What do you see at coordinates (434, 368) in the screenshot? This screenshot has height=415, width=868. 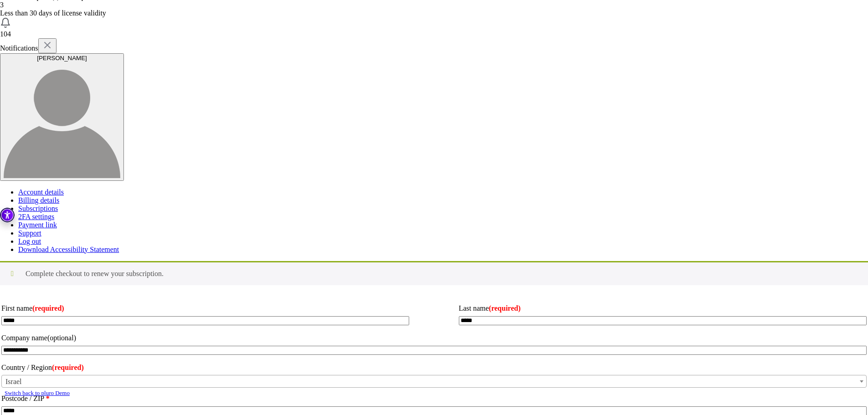 I see `label: Country / Region` at bounding box center [434, 368].